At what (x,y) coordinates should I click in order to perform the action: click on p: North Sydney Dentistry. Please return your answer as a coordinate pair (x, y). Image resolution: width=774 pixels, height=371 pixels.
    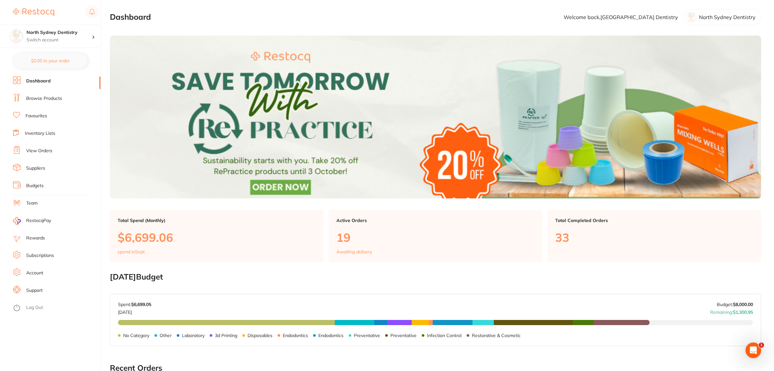
    Looking at the image, I should click on (727, 17).